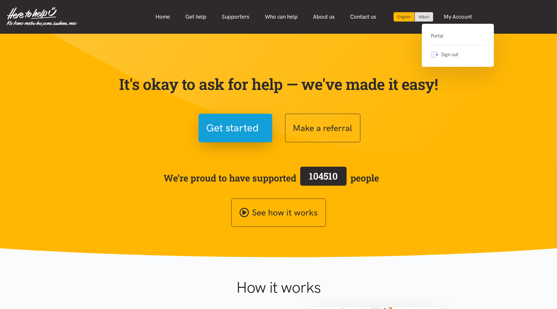 This screenshot has width=557, height=309. Describe the element at coordinates (413, 17) in the screenshot. I see `div: Language toggle` at that location.